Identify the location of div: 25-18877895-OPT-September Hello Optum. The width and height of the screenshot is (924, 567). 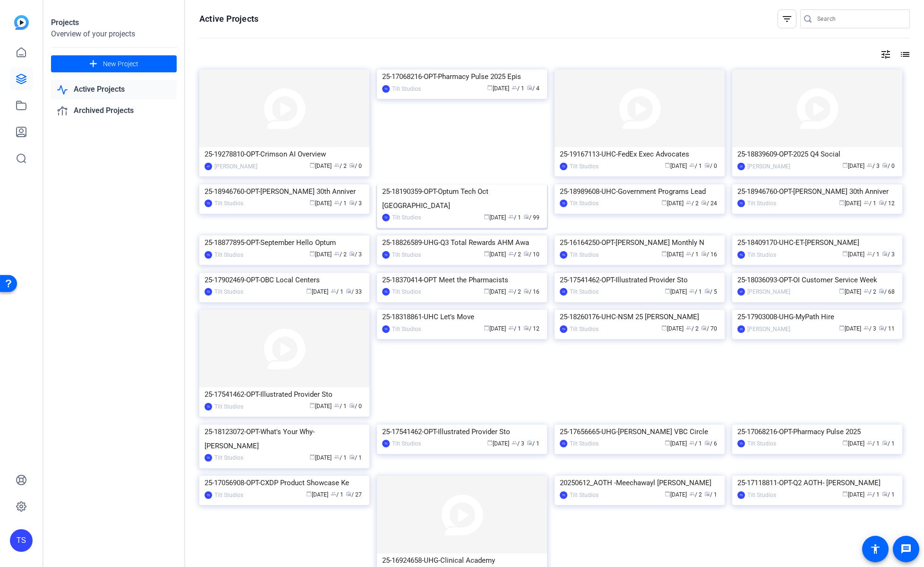
(284, 242).